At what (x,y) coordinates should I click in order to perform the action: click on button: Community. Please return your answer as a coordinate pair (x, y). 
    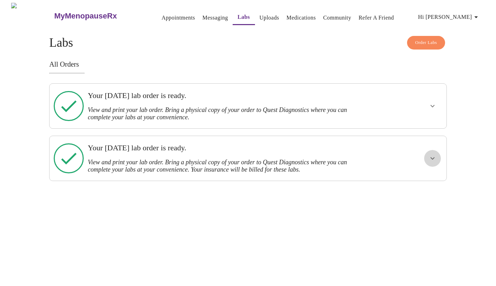
    Looking at the image, I should click on (337, 18).